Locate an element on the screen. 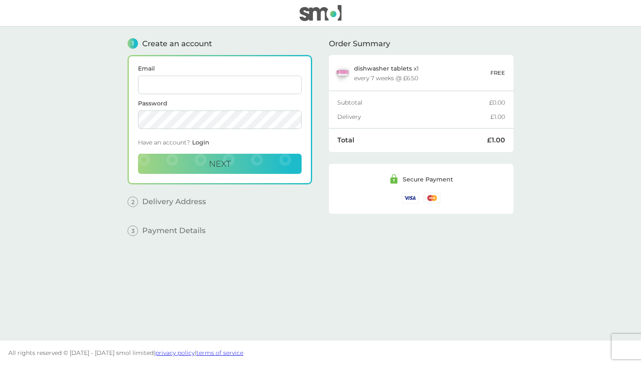 This screenshot has height=365, width=641. p: FREE is located at coordinates (498, 73).